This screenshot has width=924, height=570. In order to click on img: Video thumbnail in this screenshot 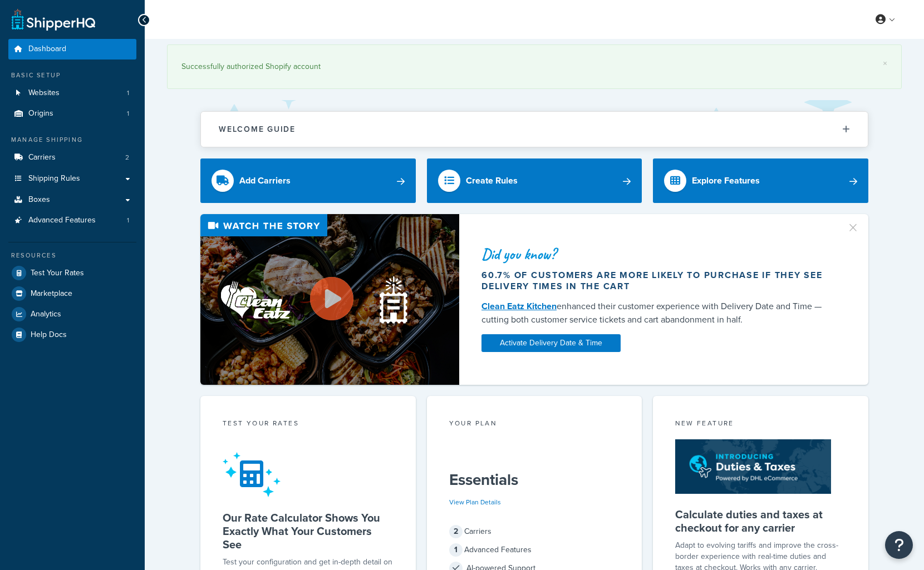, I will do `click(330, 300)`.